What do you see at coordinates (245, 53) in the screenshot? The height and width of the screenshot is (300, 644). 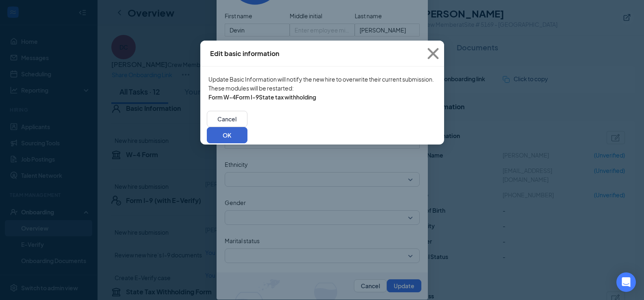 I see `div: Edit basic information` at bounding box center [245, 53].